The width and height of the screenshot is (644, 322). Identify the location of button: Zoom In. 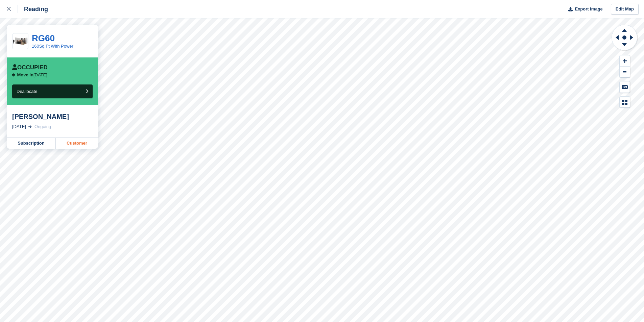
(625, 61).